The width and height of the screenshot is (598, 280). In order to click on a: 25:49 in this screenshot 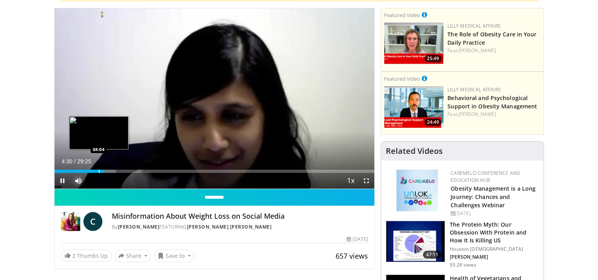, I will do `click(414, 43)`.